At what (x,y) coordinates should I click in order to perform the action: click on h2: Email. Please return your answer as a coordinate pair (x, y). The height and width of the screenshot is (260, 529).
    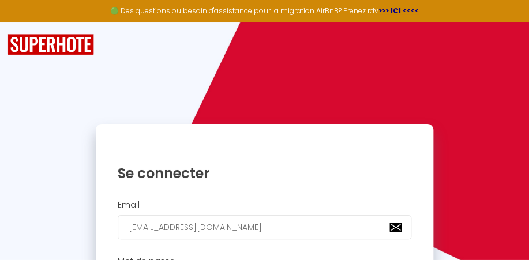
    Looking at the image, I should click on (264, 205).